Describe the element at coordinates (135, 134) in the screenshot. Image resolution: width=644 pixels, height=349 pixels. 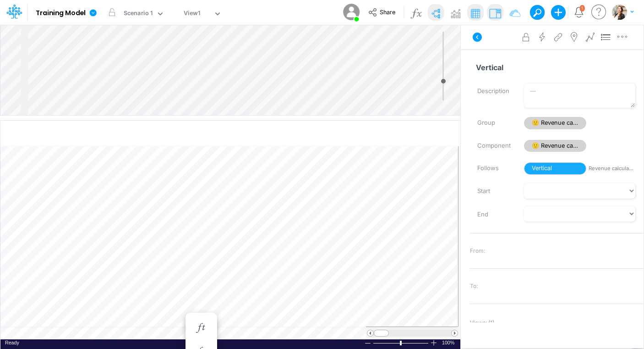
I see `input: Type a title here` at that location.